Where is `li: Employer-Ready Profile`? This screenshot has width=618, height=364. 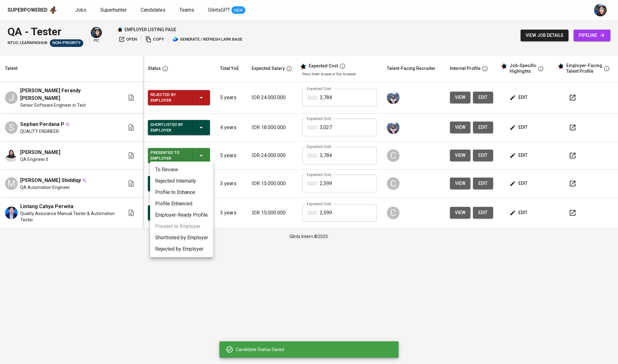 li: Employer-Ready Profile is located at coordinates (182, 215).